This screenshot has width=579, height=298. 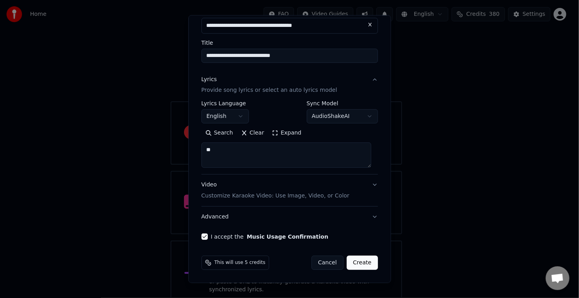 What do you see at coordinates (362, 263) in the screenshot?
I see `button: Create` at bounding box center [362, 263].